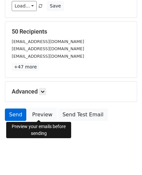 The height and width of the screenshot is (175, 142). What do you see at coordinates (71, 92) in the screenshot?
I see `h5: Advanced` at bounding box center [71, 92].